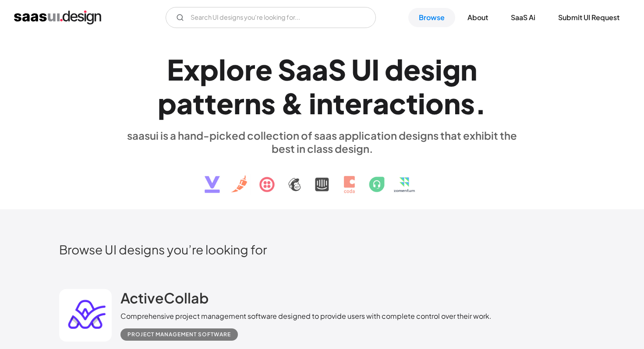 The width and height of the screenshot is (644, 349). What do you see at coordinates (57, 18) in the screenshot?
I see `a: home` at bounding box center [57, 18].